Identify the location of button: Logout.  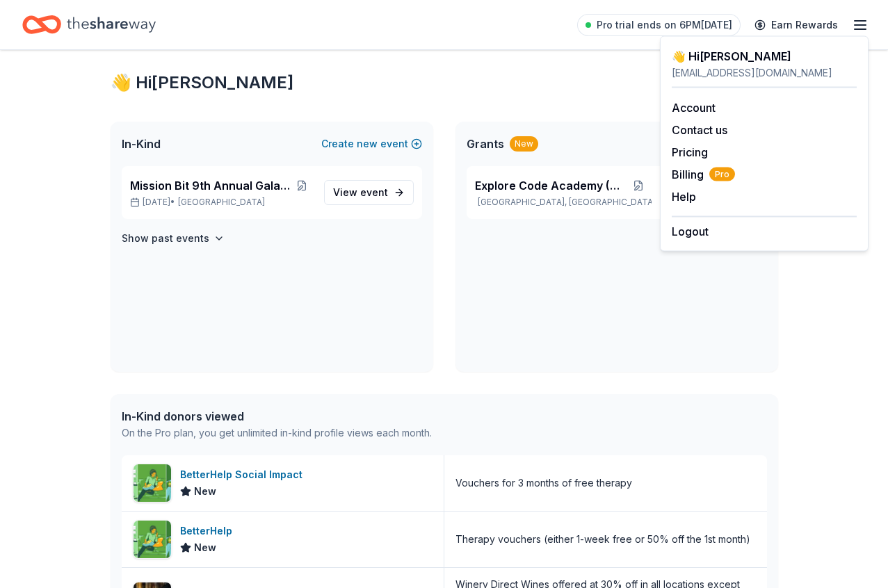
(690, 231).